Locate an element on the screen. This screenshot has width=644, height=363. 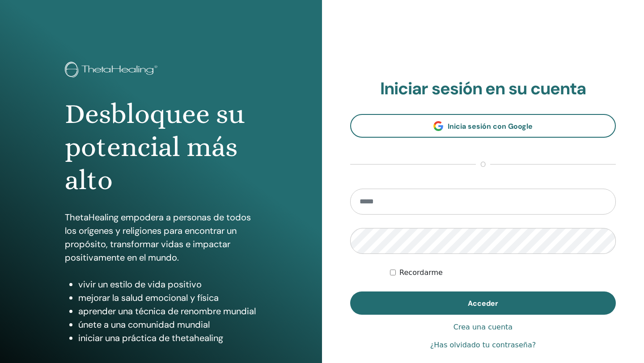
li: mejorar la salud emocional y física is located at coordinates (168, 298).